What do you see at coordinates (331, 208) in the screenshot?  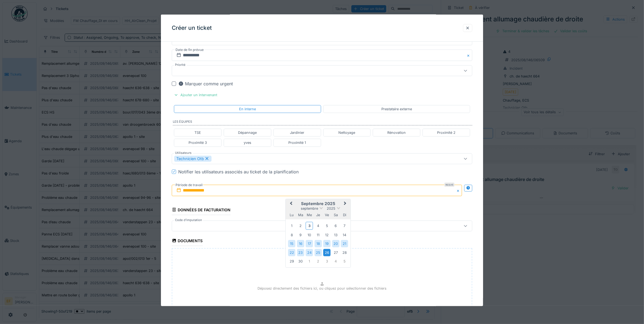 I see `span: 2025` at bounding box center [331, 208].